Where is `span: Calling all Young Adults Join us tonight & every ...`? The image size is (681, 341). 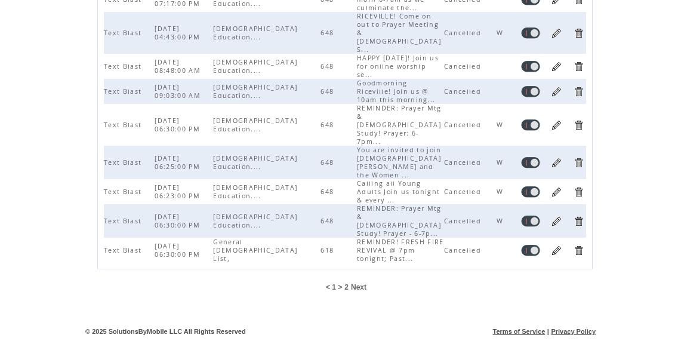 span: Calling all Young Adults Join us tonight & every ... is located at coordinates (398, 192).